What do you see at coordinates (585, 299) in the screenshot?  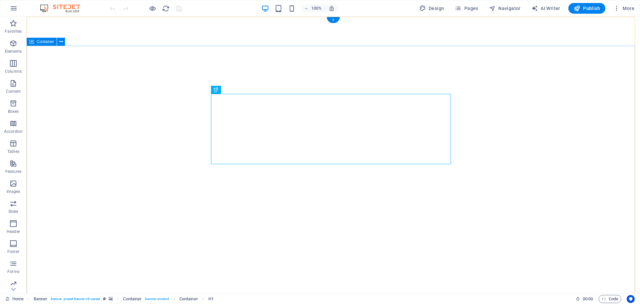 I see `h6: Session time` at bounding box center [585, 299].